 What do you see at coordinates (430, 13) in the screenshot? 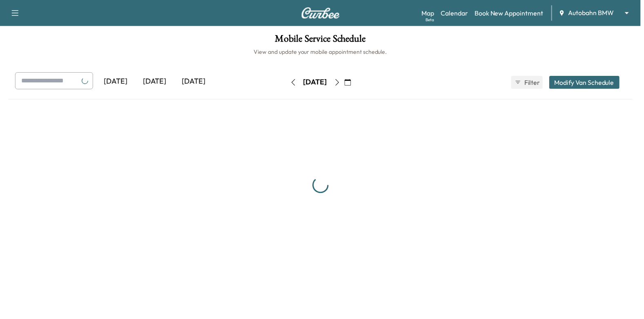
I see `a: MapBeta` at bounding box center [430, 13].